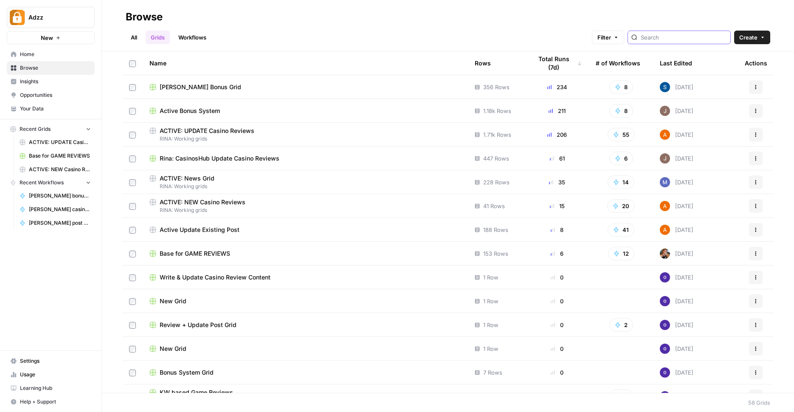  What do you see at coordinates (305, 182) in the screenshot?
I see `a: ACTIVE: News GridRINA: Working grids` at bounding box center [305, 182].